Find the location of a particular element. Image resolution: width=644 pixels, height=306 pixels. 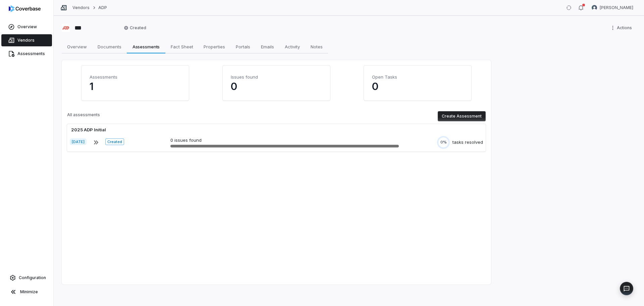

span: 0% is located at coordinates (444, 142).